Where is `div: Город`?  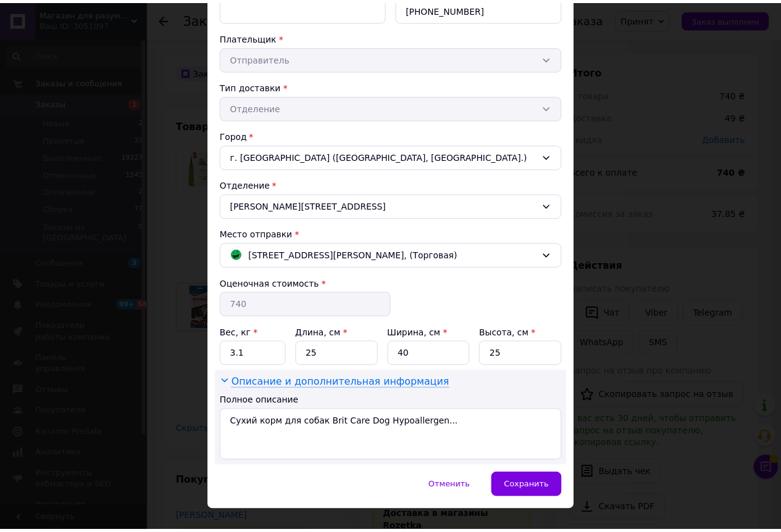
div: Город is located at coordinates (395, 136).